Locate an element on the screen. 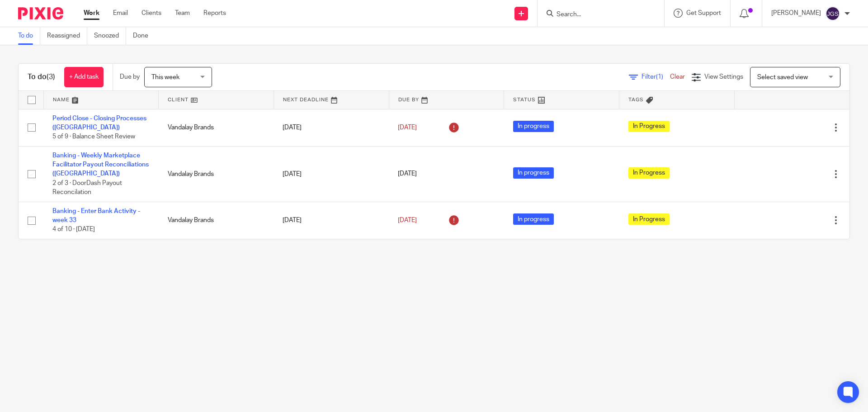  img: svg%3E is located at coordinates (833, 14).